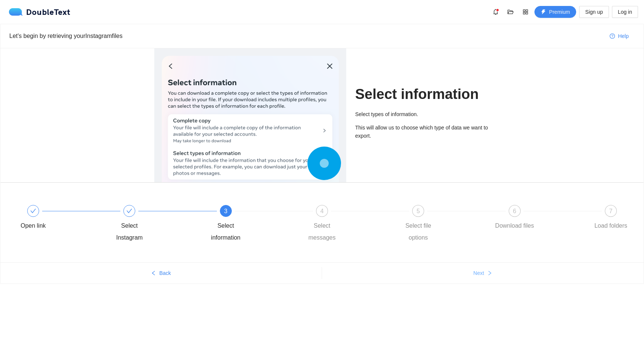  Describe the element at coordinates (612, 36) in the screenshot. I see `span: question-circle` at that location.